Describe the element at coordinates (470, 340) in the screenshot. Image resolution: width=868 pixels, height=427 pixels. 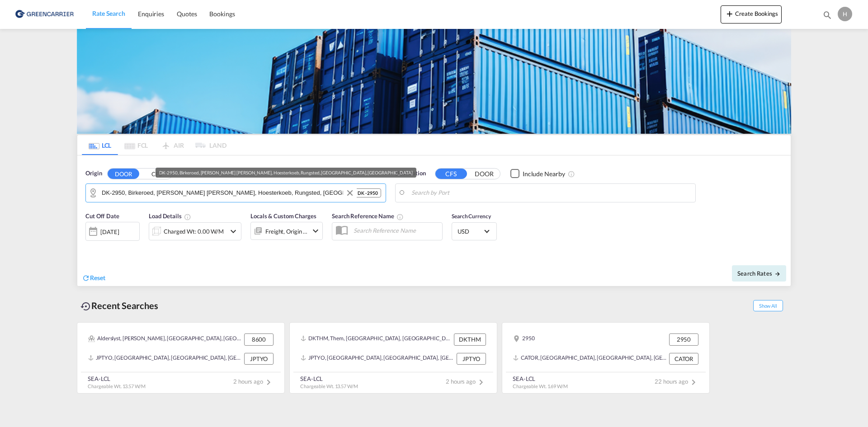
I see `div: DKTHM` at that location.